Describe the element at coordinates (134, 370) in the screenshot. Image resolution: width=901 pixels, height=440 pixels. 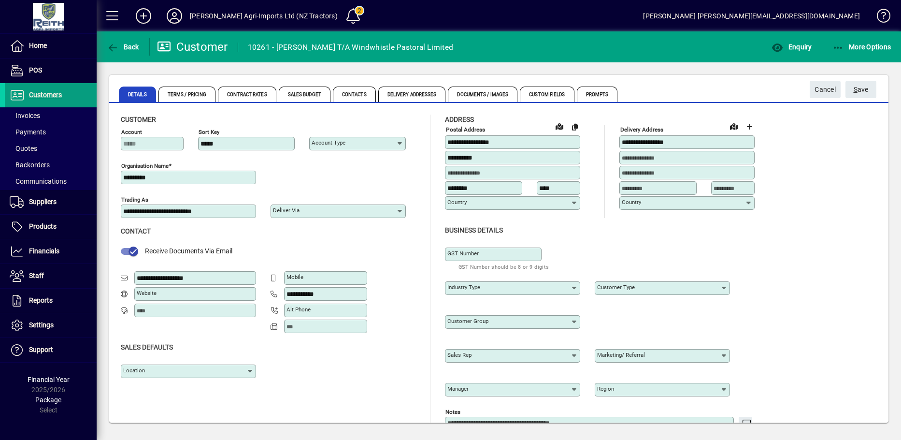
I see `mat-label: Location` at that location.